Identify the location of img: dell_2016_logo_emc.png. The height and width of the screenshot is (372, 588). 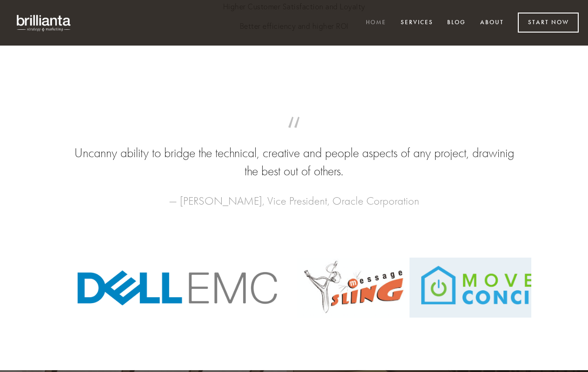
(177, 288).